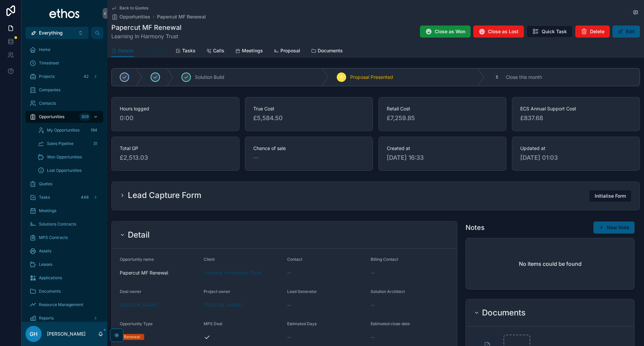 The image size is (644, 346). Describe the element at coordinates (504, 313) in the screenshot. I see `h2: Documents` at that location.